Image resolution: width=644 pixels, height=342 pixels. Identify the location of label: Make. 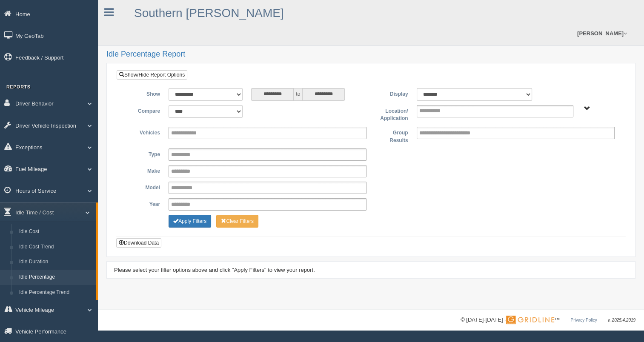
(143, 171).